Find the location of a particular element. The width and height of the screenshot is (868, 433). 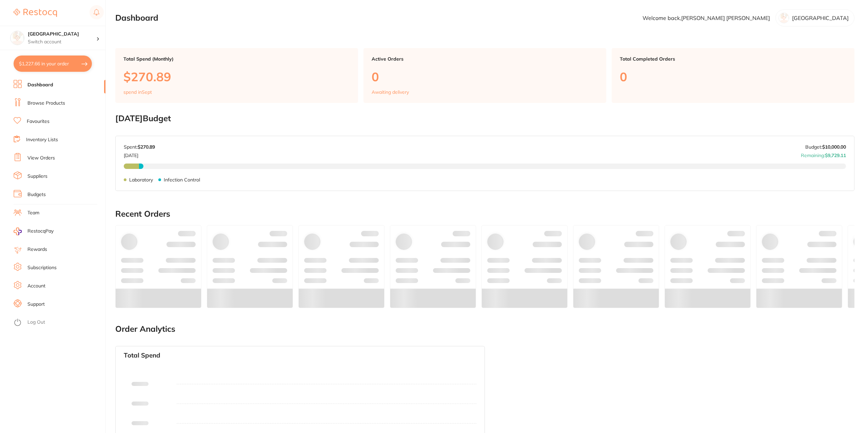

p: Spent: is located at coordinates (139, 147).